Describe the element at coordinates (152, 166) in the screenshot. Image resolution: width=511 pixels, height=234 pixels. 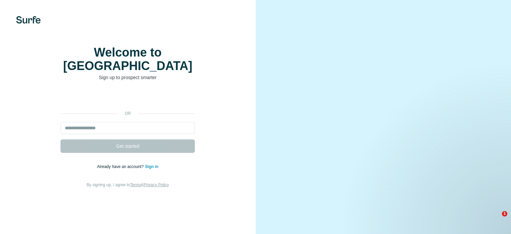
I see `a: Sign in` at that location.